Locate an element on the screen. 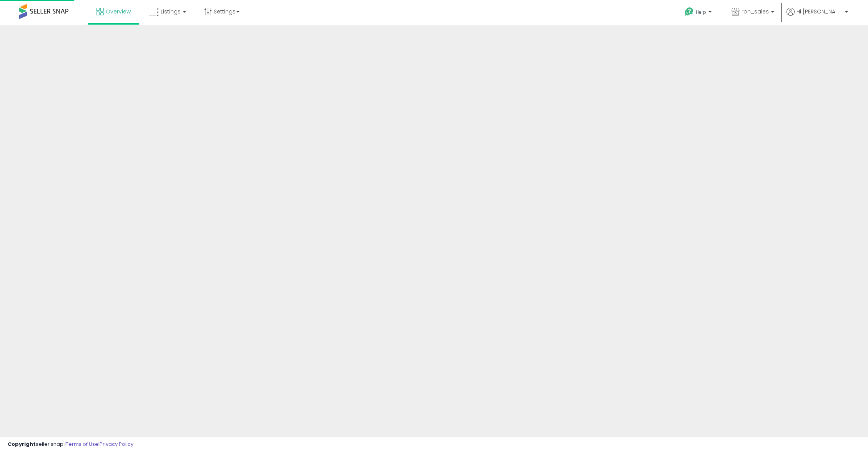 Image resolution: width=868 pixels, height=452 pixels. span: rbh_sales is located at coordinates (755, 12).